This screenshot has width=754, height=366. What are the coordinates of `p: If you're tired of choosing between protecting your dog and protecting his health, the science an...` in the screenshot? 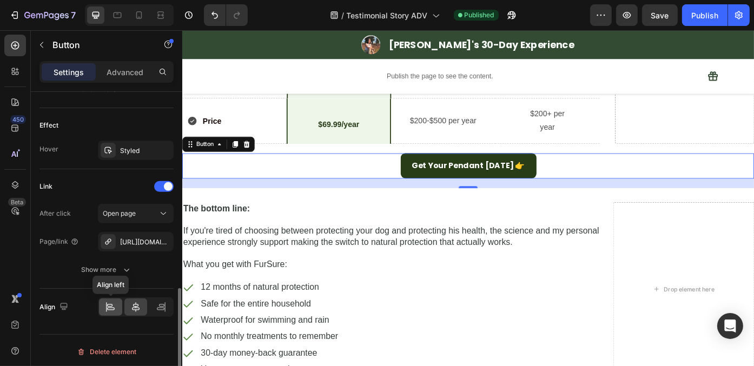 It's located at (240, 234).